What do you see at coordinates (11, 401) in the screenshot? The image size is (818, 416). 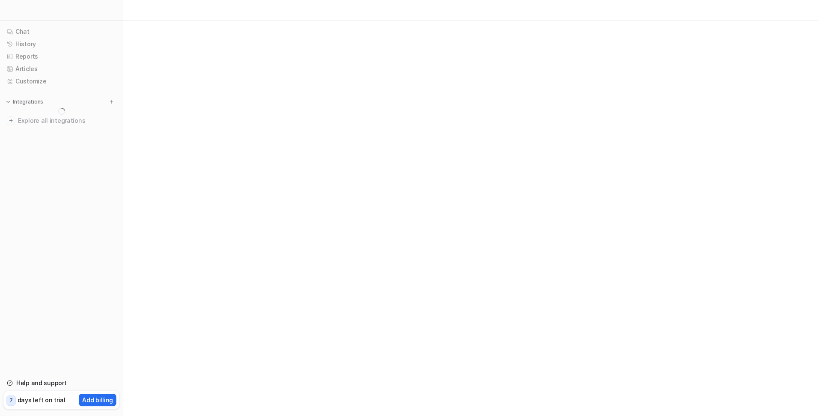 I see `p: 7` at bounding box center [11, 401].